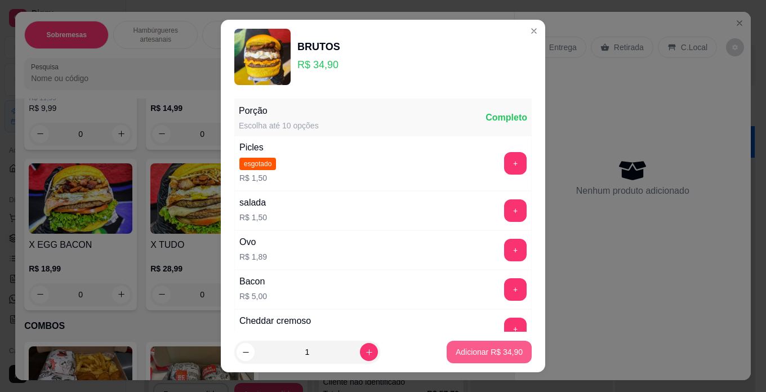  I want to click on button: increase-product-quantity, so click(369, 352).